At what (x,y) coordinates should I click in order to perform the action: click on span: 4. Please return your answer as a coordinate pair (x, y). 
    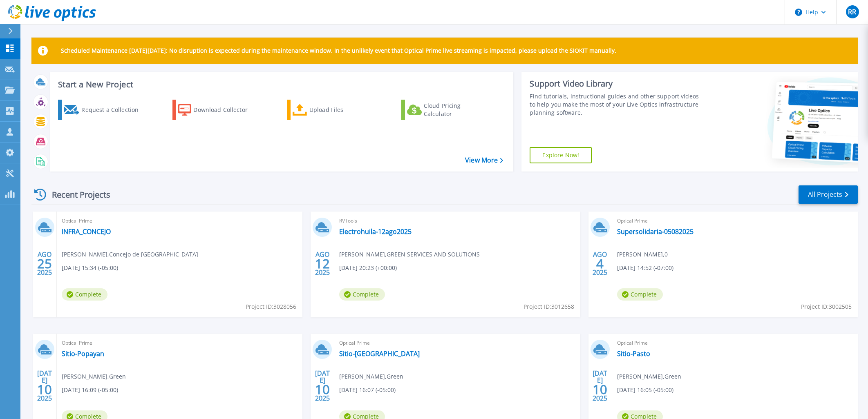
    Looking at the image, I should click on (600, 263).